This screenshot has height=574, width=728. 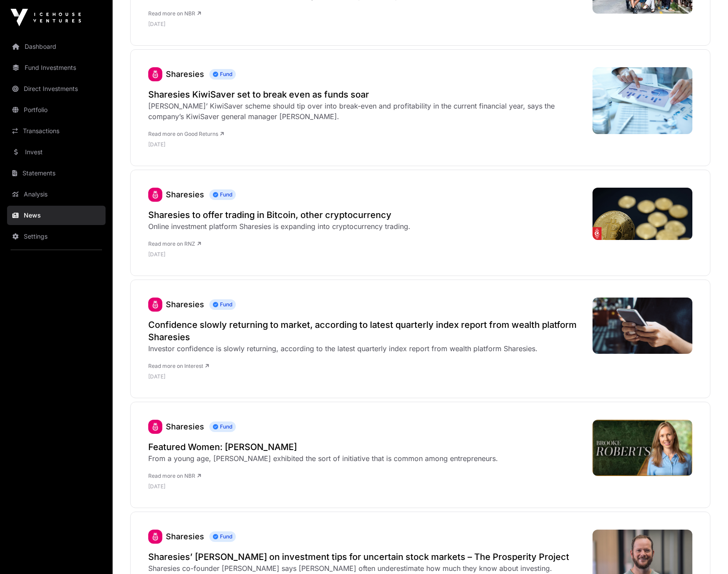 What do you see at coordinates (279, 215) in the screenshot?
I see `h2: Sharesies to offer trading in Bitcoin, other cryptocurrency` at bounding box center [279, 215].